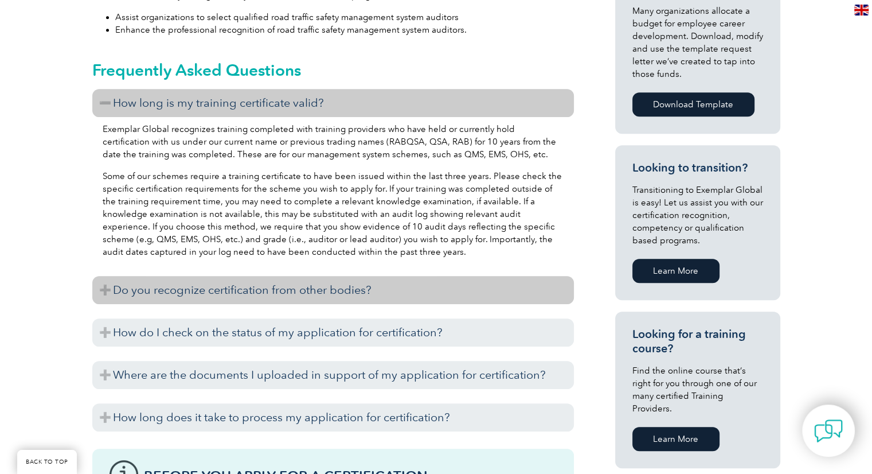  What do you see at coordinates (698, 42) in the screenshot?
I see `p: Many organizations allocate a budget for employee career development. Download, modify and use th...` at bounding box center [698, 42].